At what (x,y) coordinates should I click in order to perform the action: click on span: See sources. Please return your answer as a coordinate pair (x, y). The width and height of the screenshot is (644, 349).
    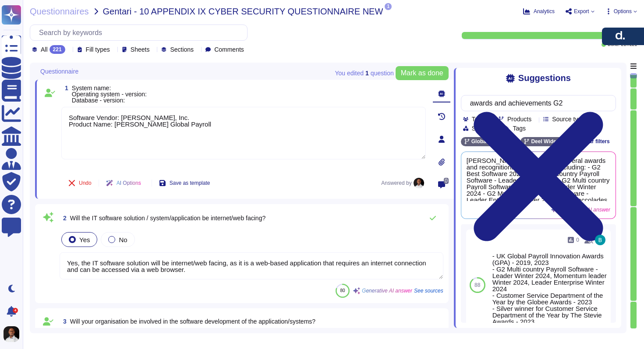
    Looking at the image, I should click on (429, 291).